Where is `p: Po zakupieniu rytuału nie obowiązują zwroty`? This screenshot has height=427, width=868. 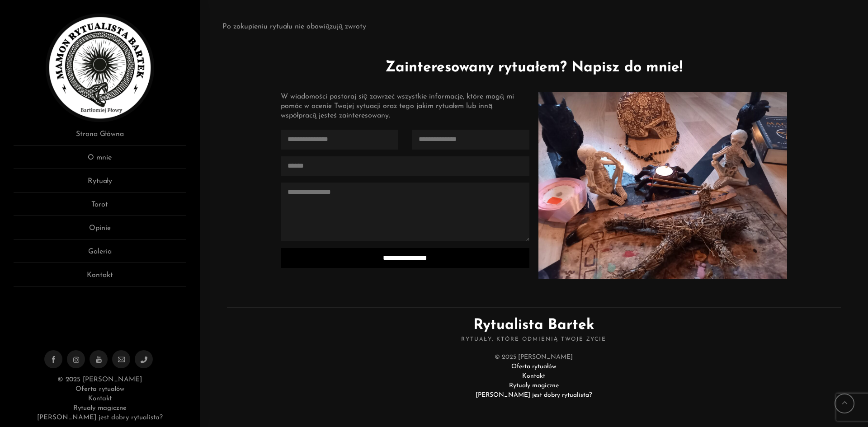
p: Po zakupieniu rytuału nie obowiązują zwroty is located at coordinates (294, 27).